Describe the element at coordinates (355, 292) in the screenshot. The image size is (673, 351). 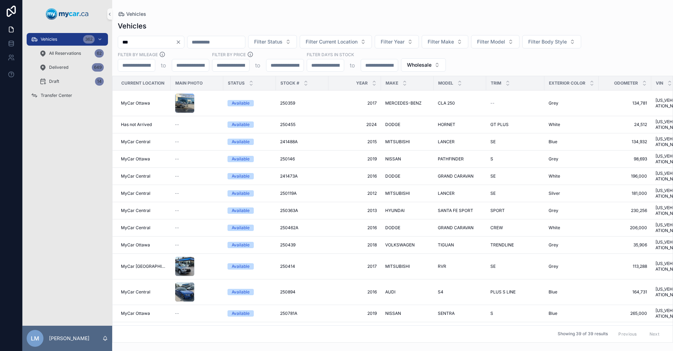
I see `a: 2016` at that location.